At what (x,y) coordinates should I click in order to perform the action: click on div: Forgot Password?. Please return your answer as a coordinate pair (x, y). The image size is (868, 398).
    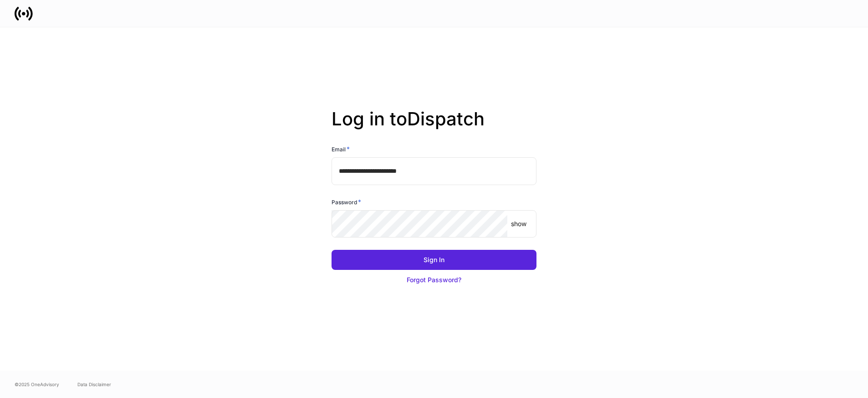
    Looking at the image, I should click on (434, 279).